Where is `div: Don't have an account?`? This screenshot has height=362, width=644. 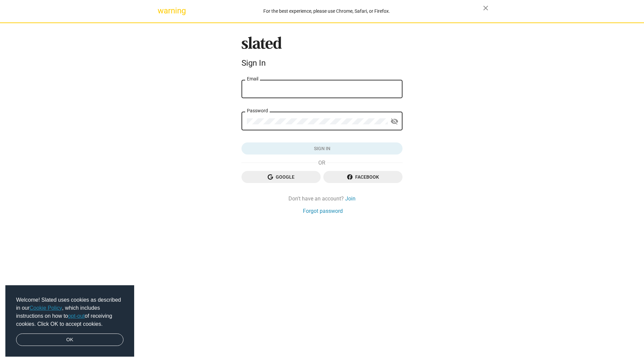
div: Don't have an account? is located at coordinates (322, 198).